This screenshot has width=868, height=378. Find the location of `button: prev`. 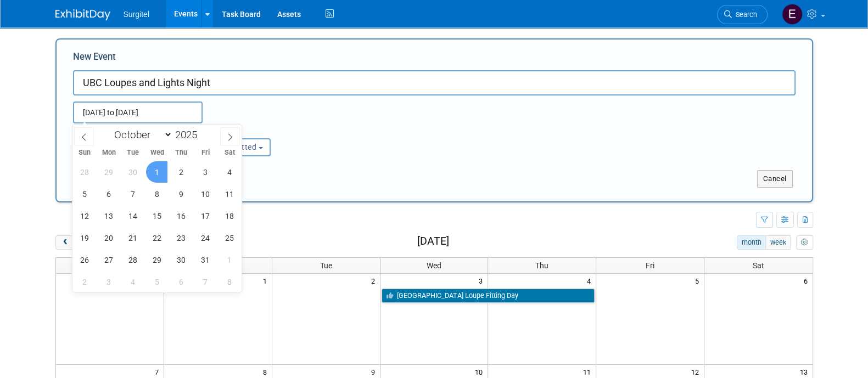

button: prev is located at coordinates (65, 243).